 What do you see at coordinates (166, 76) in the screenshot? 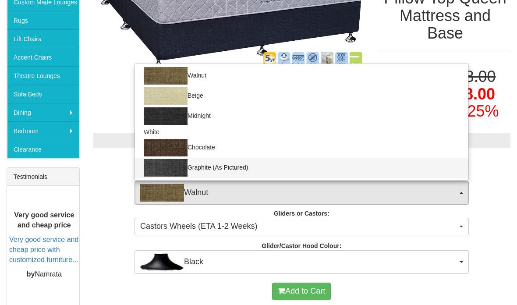
I see `img: Walnut` at bounding box center [166, 76].